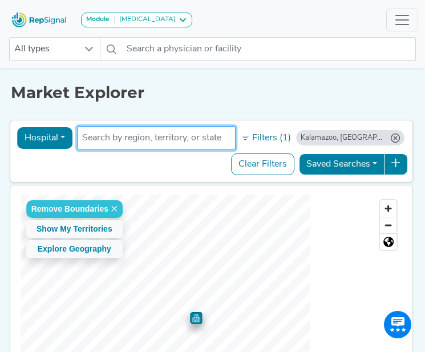  Describe the element at coordinates (74, 249) in the screenshot. I see `button: Explore Geography` at that location.